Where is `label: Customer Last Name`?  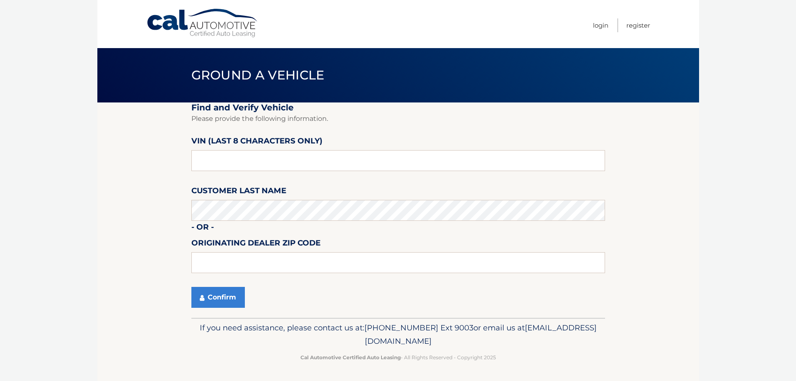 label: Customer Last Name is located at coordinates (239, 192).